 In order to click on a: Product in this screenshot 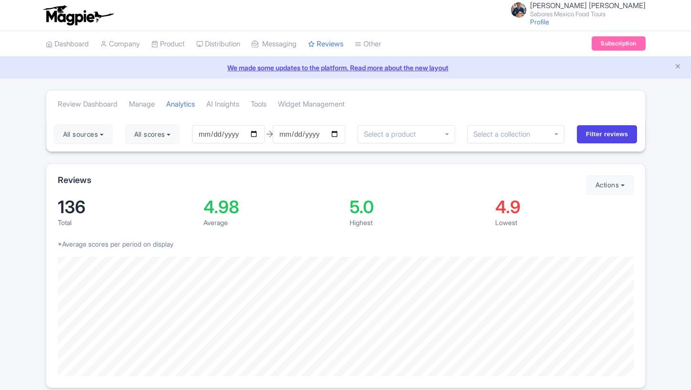, I will do `click(168, 44)`.